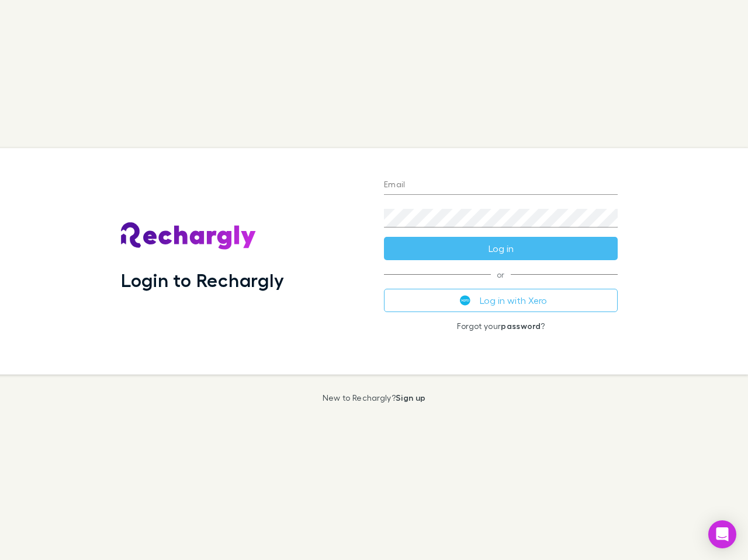 This screenshot has height=560, width=748. Describe the element at coordinates (374, 398) in the screenshot. I see `p: New to Rechargly?` at that location.